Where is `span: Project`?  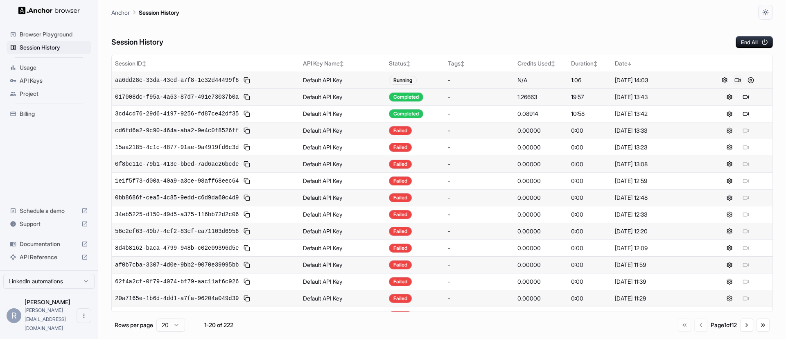
span: Project is located at coordinates (54, 94).